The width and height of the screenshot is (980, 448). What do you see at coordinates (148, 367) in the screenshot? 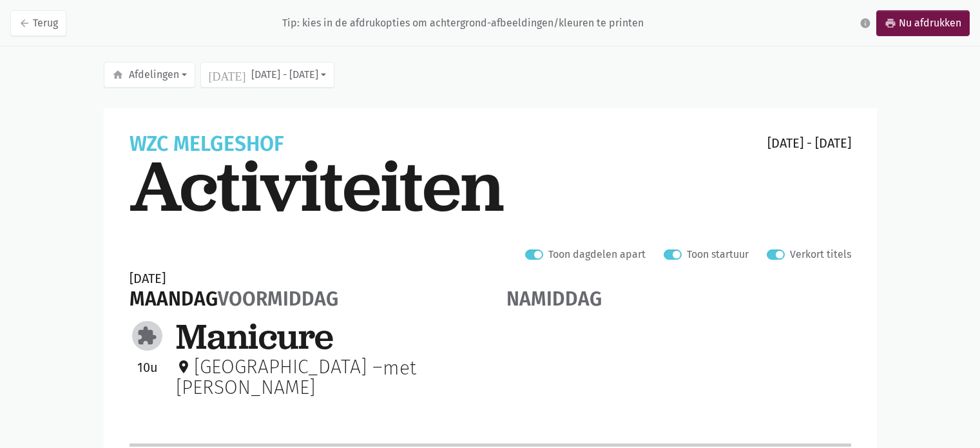
I see `span: 10u` at bounding box center [148, 367].